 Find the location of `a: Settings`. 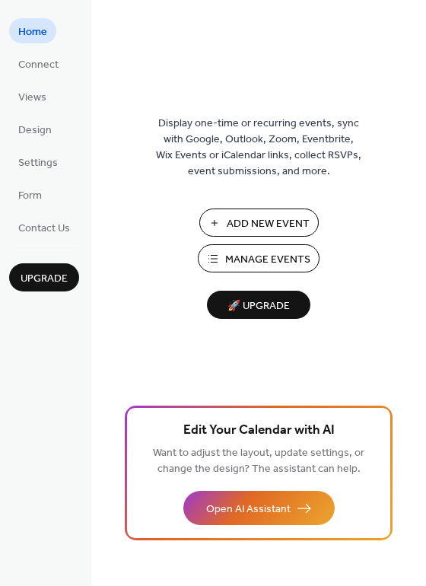

a: Settings is located at coordinates (38, 161).